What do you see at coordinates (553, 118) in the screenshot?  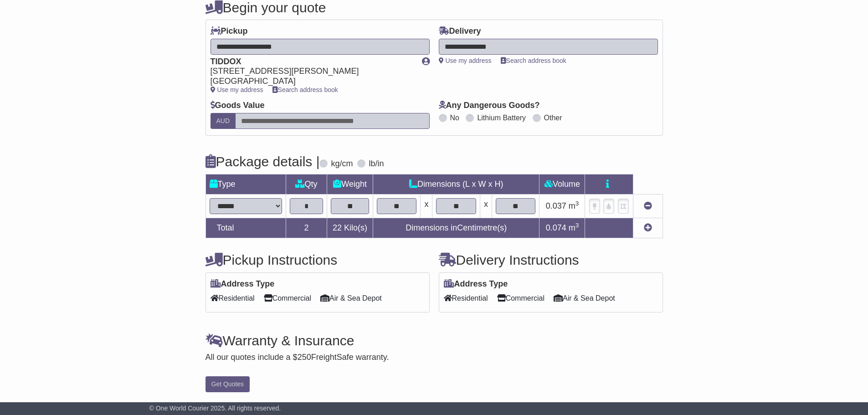 I see `label: Other` at bounding box center [553, 118].